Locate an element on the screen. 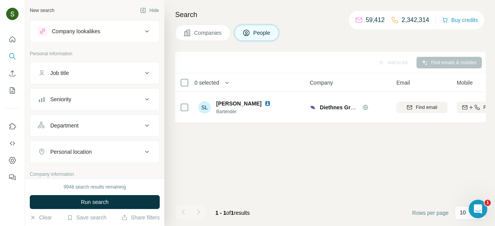 This screenshot has height=226, width=495. div: Job title is located at coordinates (60, 73).